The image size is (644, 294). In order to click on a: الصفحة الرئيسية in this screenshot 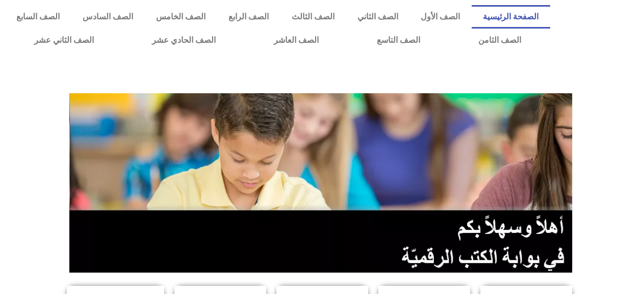, I will do `click(511, 17)`.